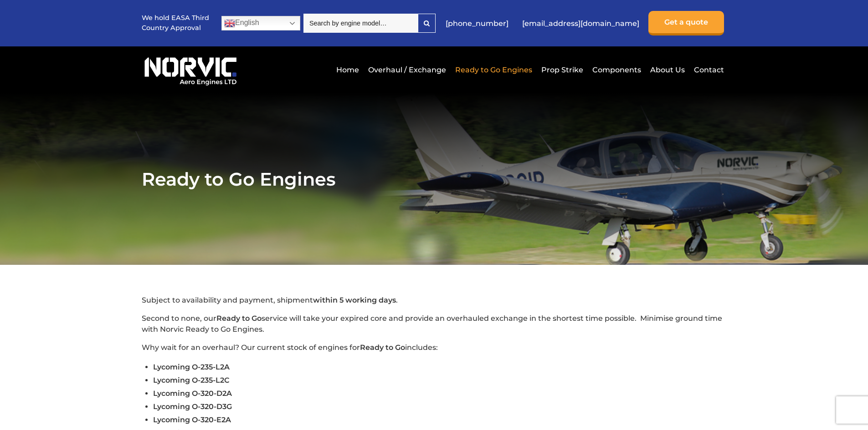 This screenshot has height=430, width=868. I want to click on span: Lycoming O-235-L2C, so click(191, 380).